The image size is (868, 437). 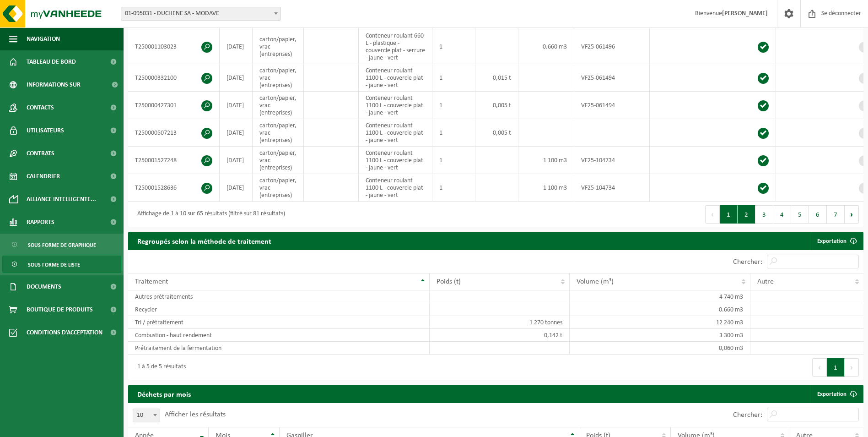 I want to click on font: T250000427301, so click(x=156, y=105).